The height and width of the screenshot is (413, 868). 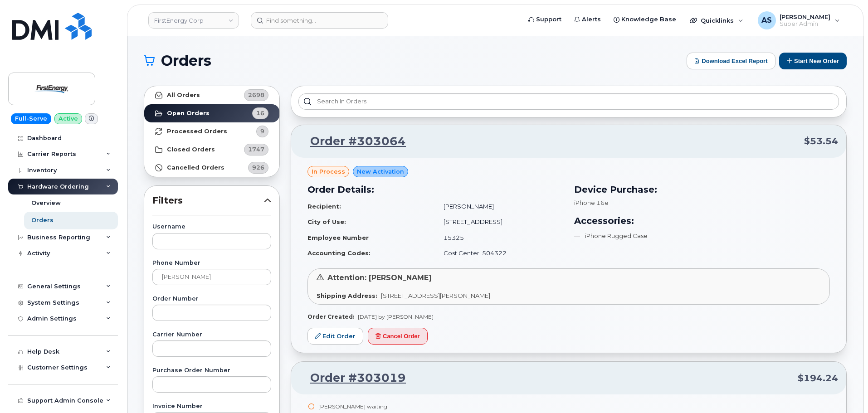 What do you see at coordinates (183, 95) in the screenshot?
I see `strong: All Orders` at bounding box center [183, 95].